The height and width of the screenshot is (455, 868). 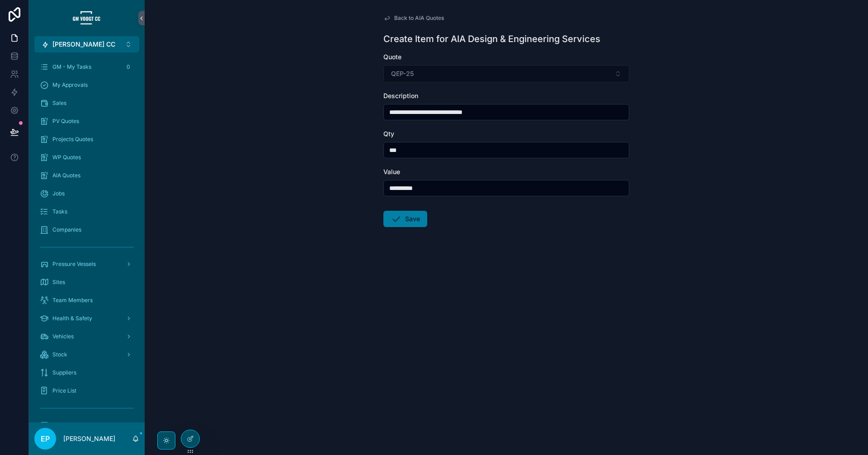 I want to click on span: Tasks, so click(x=60, y=211).